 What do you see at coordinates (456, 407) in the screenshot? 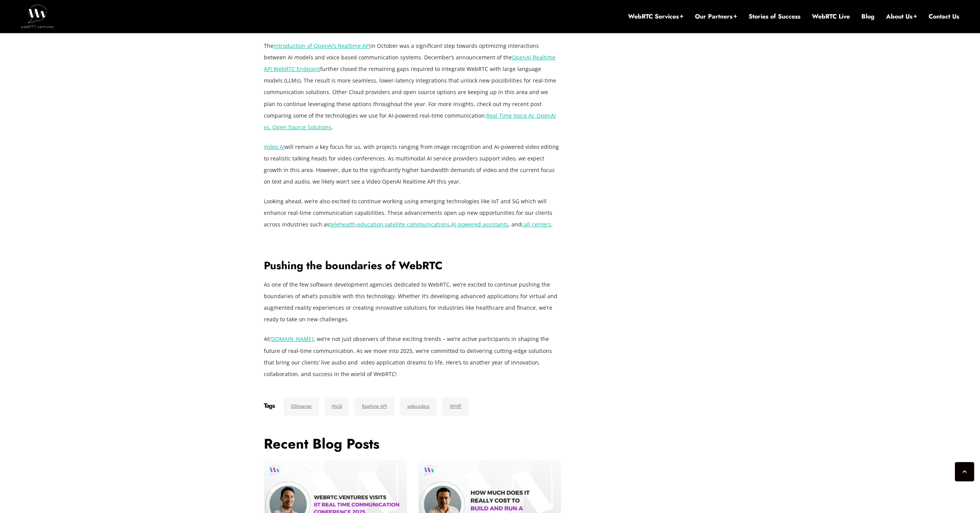
I see `a: WHIP` at bounding box center [456, 407].